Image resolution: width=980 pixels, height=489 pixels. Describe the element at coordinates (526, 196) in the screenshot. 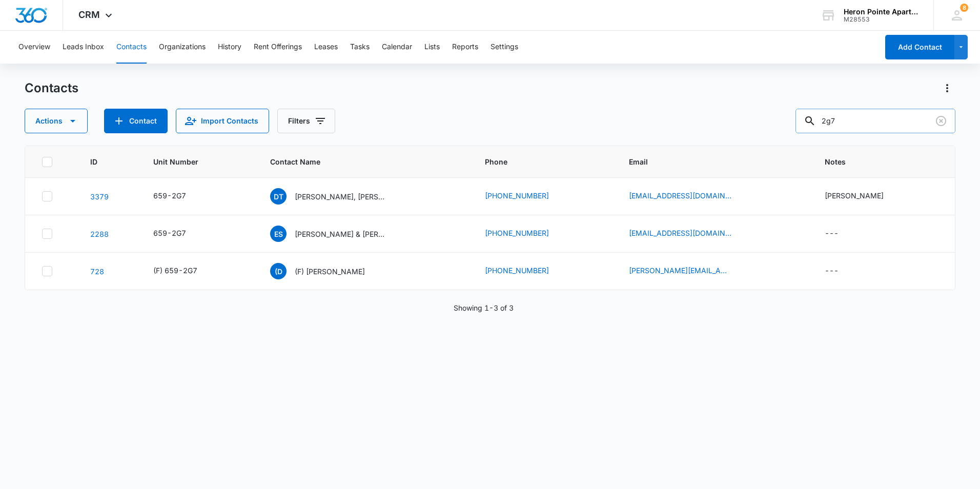

I see `div: Phone - 9705186872 - Select to Edit Field` at that location.